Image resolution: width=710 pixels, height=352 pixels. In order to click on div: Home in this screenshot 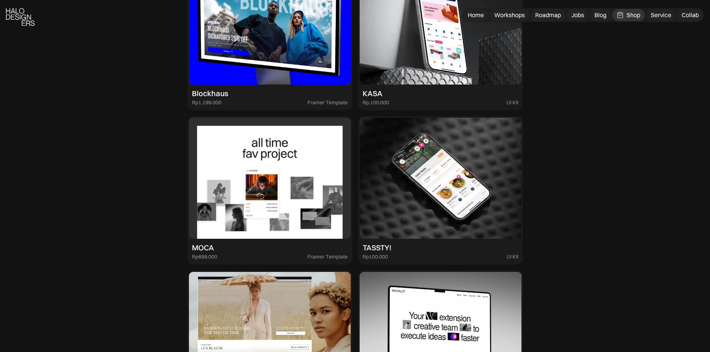, I will do `click(475, 15)`.